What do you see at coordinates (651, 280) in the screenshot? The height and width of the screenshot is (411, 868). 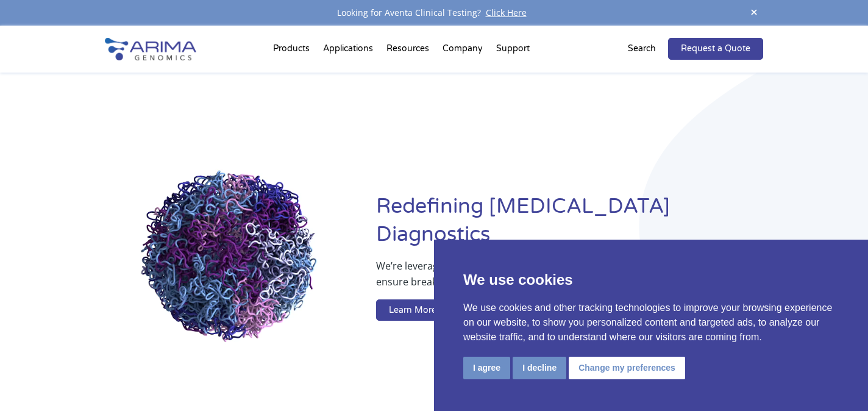 I see `p: We use cookies` at bounding box center [651, 280].